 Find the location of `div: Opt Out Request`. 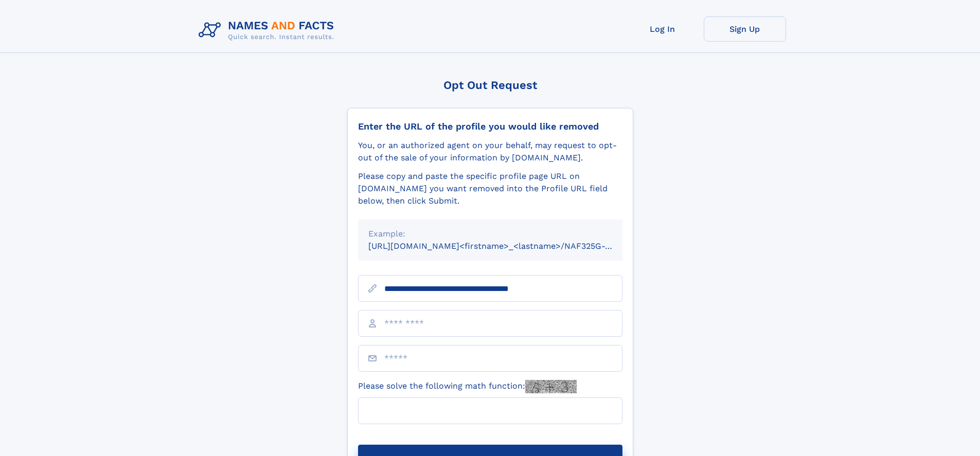

div: Opt Out Request is located at coordinates (490, 85).